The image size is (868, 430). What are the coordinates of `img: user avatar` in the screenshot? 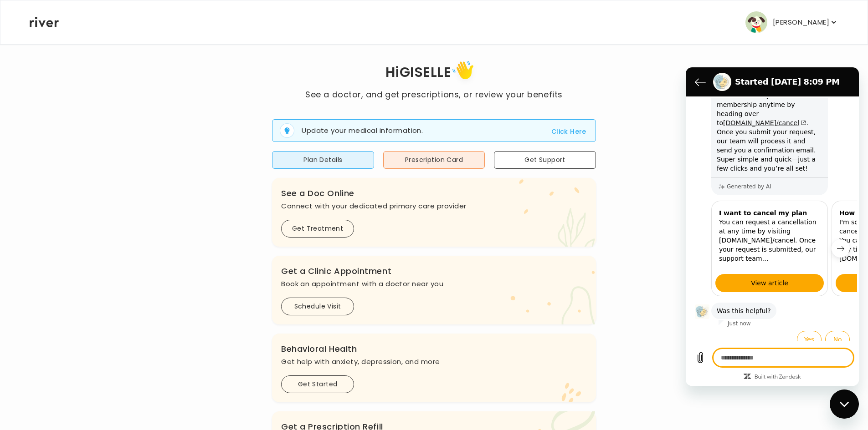 It's located at (756, 22).